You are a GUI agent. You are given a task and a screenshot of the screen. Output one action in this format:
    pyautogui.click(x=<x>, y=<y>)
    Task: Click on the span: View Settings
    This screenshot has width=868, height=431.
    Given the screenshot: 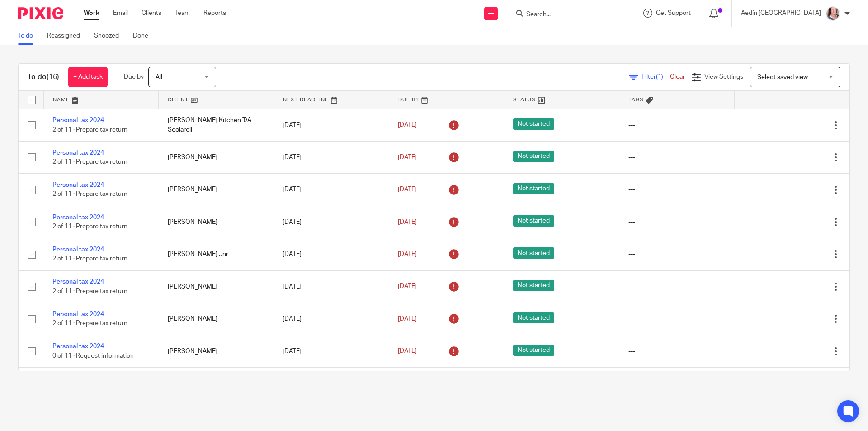 What is the action you would take?
    pyautogui.click(x=724, y=77)
    